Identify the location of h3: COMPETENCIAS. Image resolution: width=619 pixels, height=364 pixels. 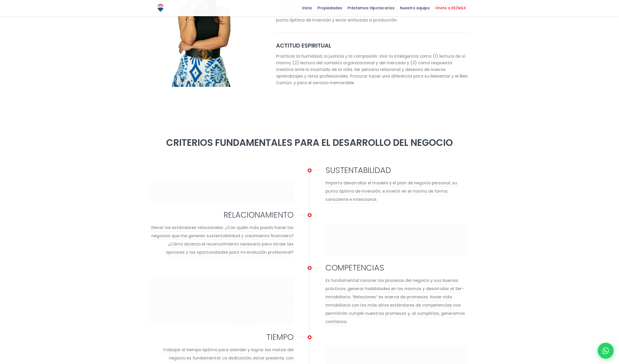
(397, 267).